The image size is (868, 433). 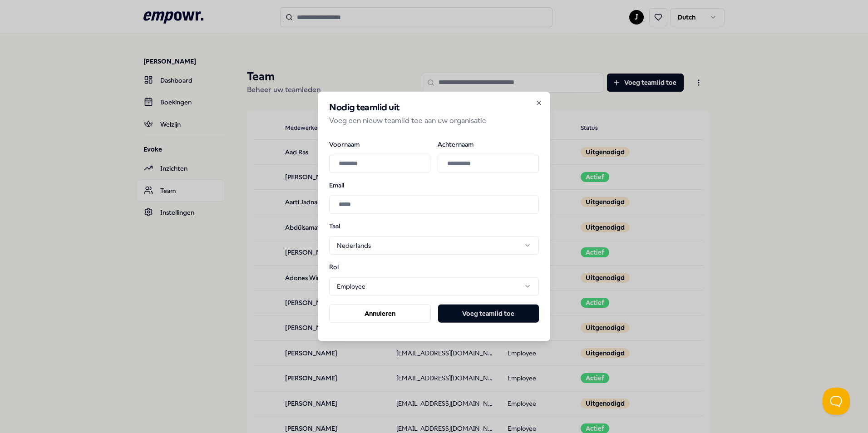 What do you see at coordinates (434, 121) in the screenshot?
I see `p: Voeg een nieuw teamlid toe aan uw organisatie` at bounding box center [434, 121].